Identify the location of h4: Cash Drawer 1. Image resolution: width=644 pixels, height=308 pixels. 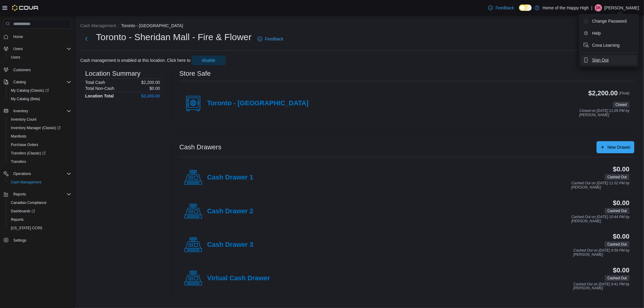
(230, 178).